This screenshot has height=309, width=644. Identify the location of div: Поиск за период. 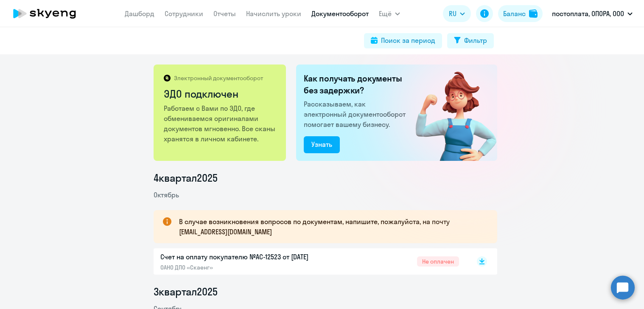
(409, 41).